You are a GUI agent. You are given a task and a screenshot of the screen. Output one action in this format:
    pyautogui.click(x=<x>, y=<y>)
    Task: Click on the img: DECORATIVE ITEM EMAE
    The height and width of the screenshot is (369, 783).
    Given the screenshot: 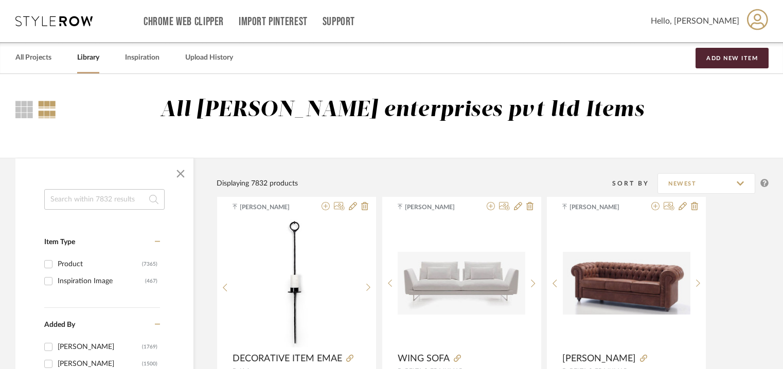 What is the action you would take?
    pyautogui.click(x=296, y=283)
    